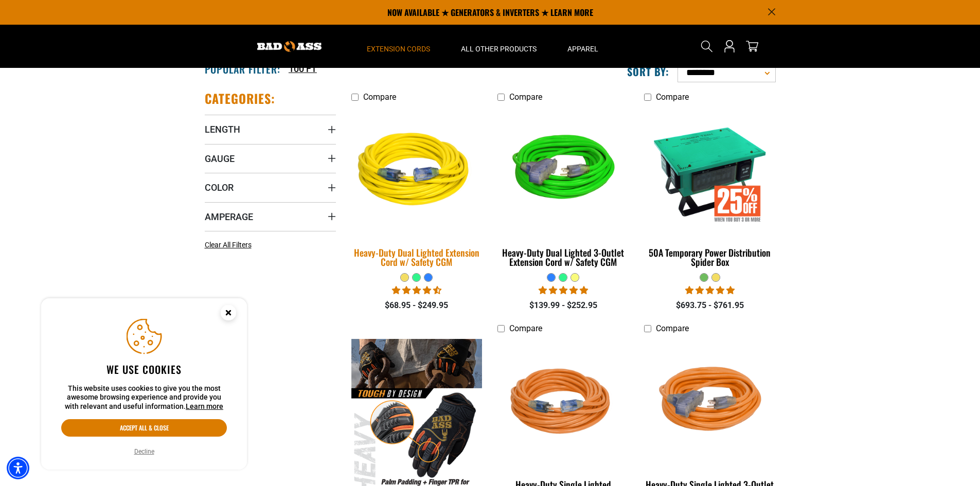 The height and width of the screenshot is (486, 980). What do you see at coordinates (144, 369) in the screenshot?
I see `h2: We use cookies` at bounding box center [144, 369].